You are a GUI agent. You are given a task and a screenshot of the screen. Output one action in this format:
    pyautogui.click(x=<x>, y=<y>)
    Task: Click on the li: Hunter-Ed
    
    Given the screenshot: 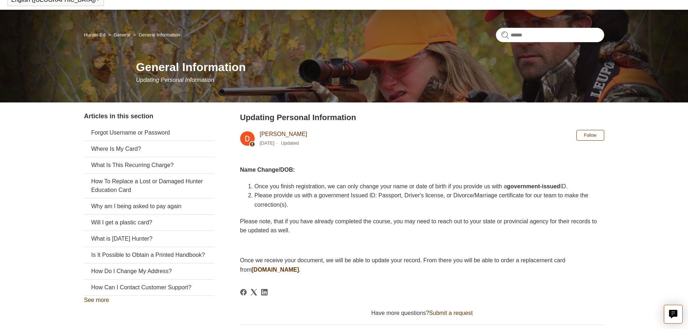 What is the action you would take?
    pyautogui.click(x=95, y=35)
    